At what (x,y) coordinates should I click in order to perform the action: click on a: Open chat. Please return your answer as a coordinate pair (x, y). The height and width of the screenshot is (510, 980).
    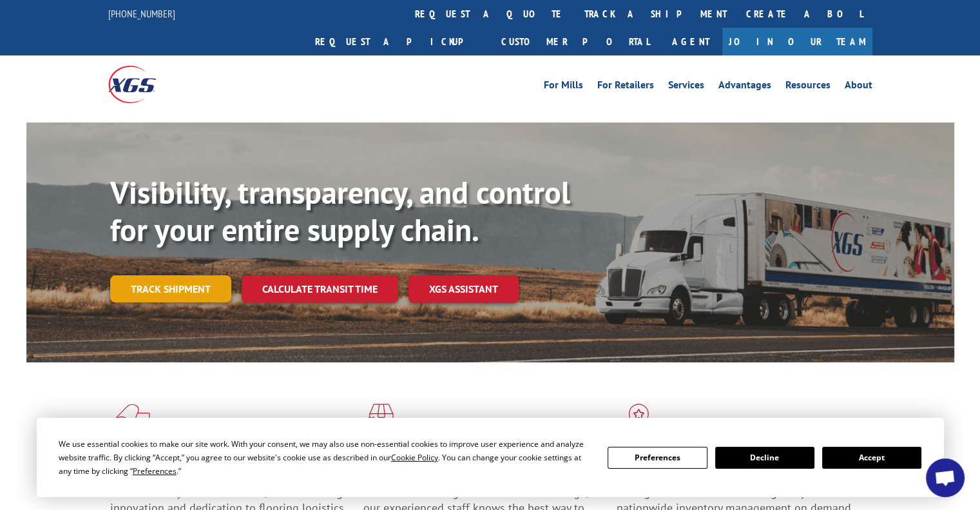
    Looking at the image, I should click on (946, 478).